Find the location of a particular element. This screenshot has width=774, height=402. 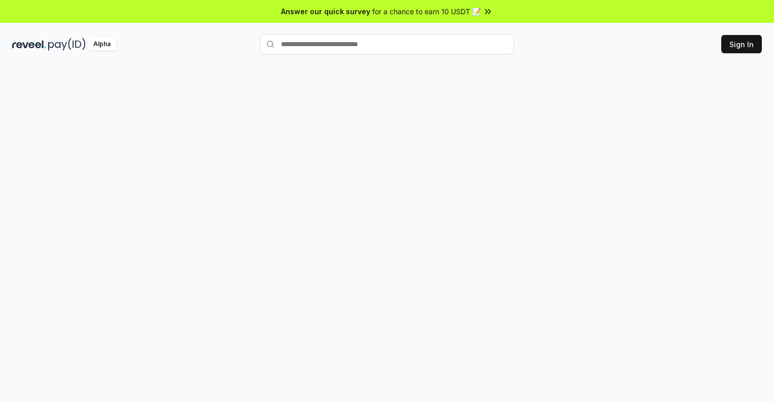

button: Sign In is located at coordinates (741, 44).